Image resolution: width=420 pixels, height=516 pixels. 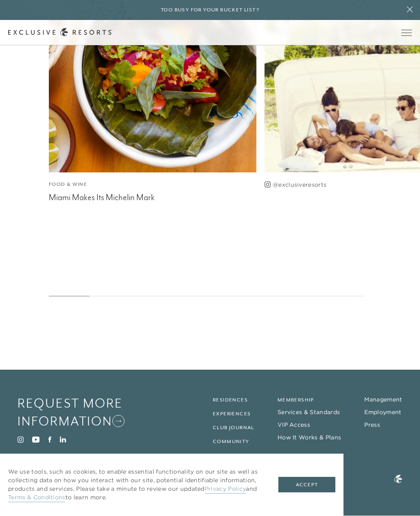 What do you see at coordinates (210, 10) in the screenshot?
I see `h6: Too busy for your bucket list?` at bounding box center [210, 10].